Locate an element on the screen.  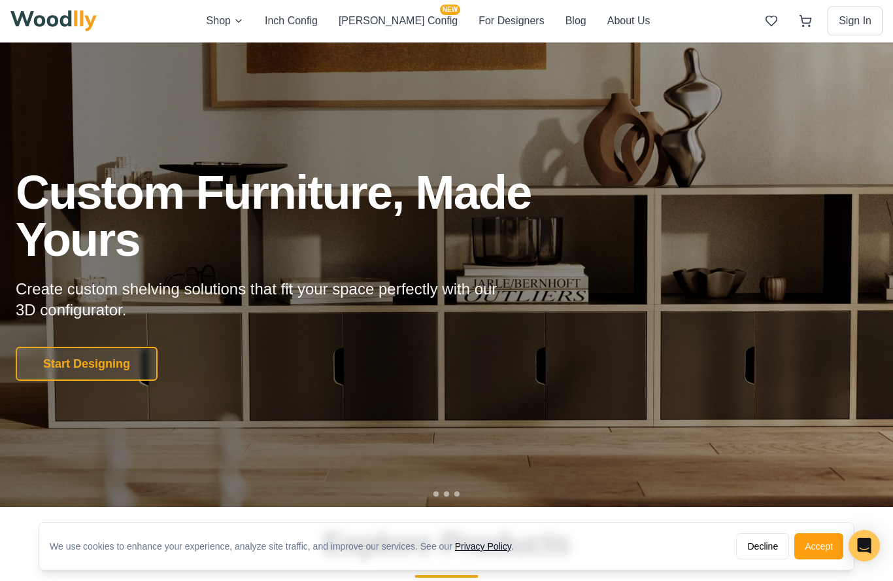
button: For Designers is located at coordinates (511, 21).